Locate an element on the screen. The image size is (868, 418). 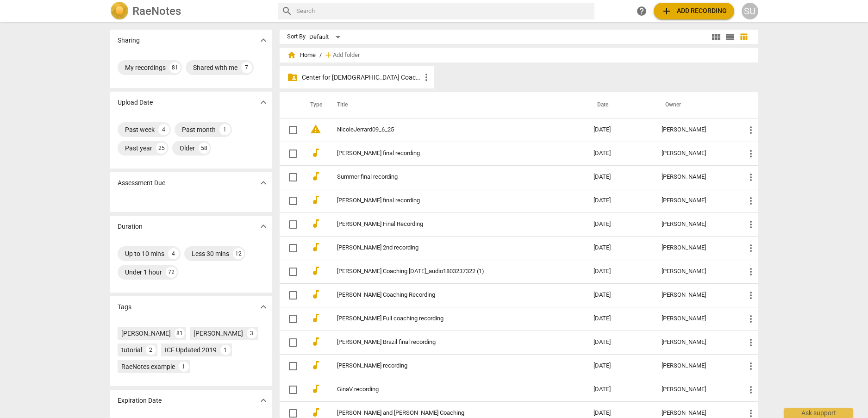
p: Expiration Date is located at coordinates (139, 401).